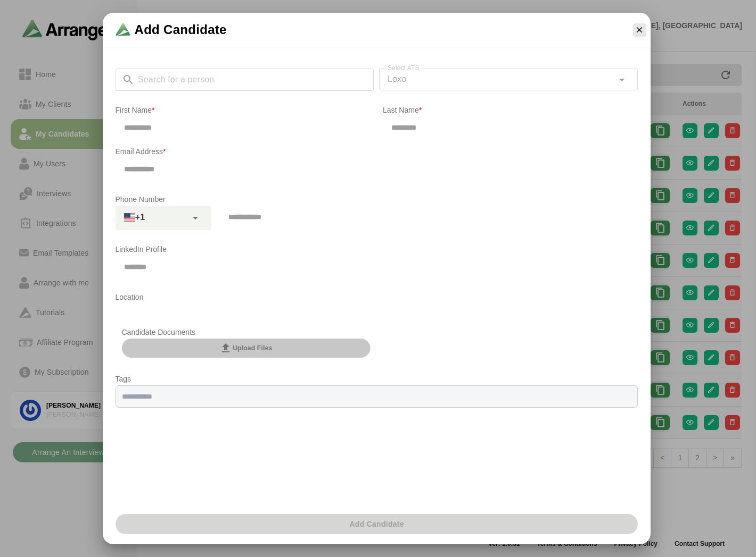  What do you see at coordinates (376, 151) in the screenshot?
I see `p: Email Address` at bounding box center [376, 151].